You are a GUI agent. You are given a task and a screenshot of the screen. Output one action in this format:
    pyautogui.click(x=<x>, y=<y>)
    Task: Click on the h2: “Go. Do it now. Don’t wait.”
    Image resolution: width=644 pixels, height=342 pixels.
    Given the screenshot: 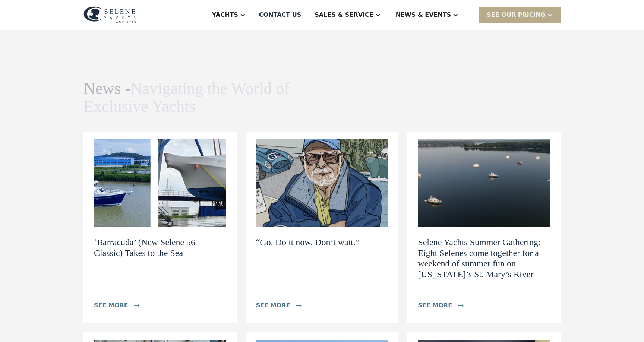 What is the action you would take?
    pyautogui.click(x=308, y=242)
    